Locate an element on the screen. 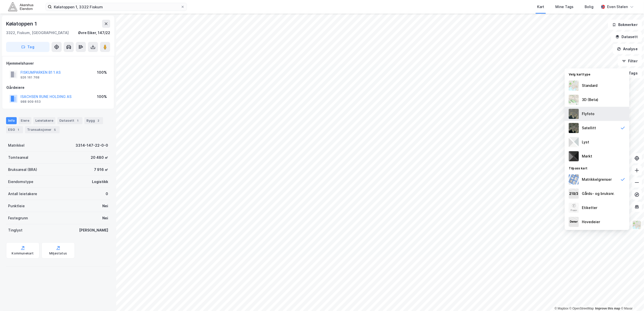 The image size is (644, 311). div: Gårds- og bruksnr. is located at coordinates (598, 193).